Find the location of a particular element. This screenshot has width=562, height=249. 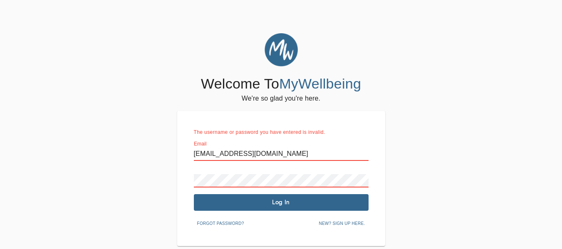

span: Log In is located at coordinates (281, 202).